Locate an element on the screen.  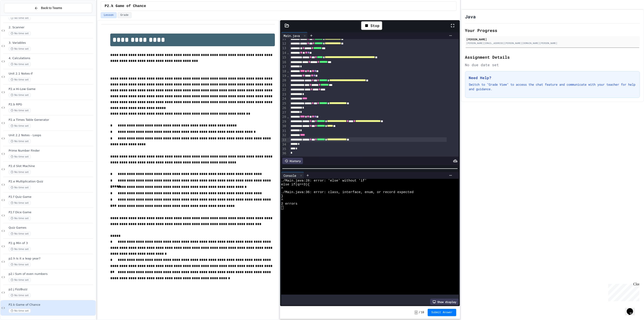
div: Show display is located at coordinates (445, 302).